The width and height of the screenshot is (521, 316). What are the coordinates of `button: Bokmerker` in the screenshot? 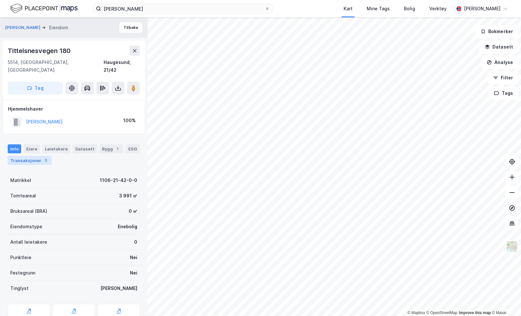 It's located at (497, 31).